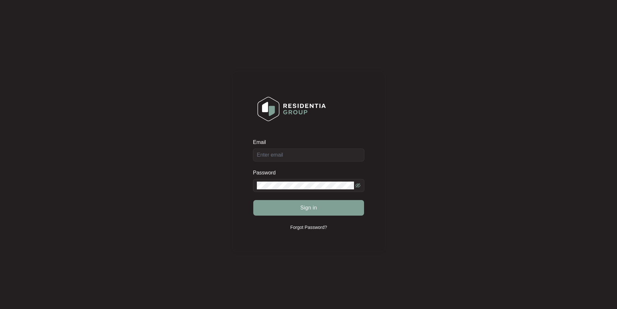 The width and height of the screenshot is (617, 309). Describe the element at coordinates (309, 227) in the screenshot. I see `p: Forgot Password?` at that location.